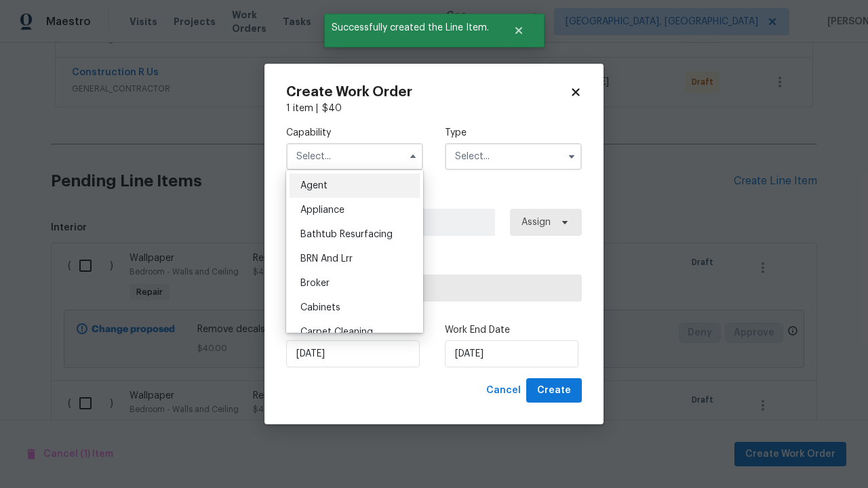  I want to click on button: Hide options, so click(413, 157).